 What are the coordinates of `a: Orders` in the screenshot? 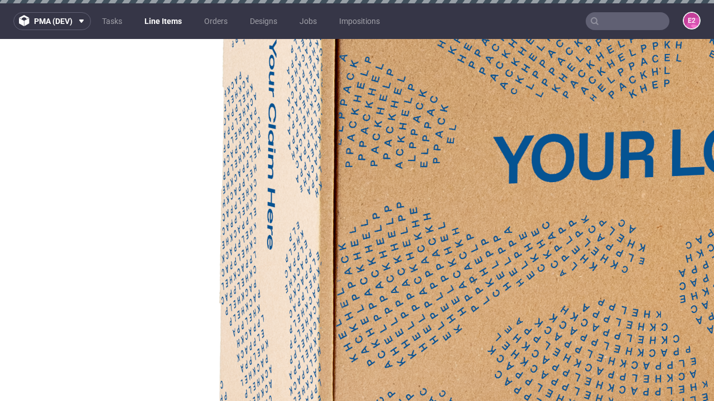 It's located at (216, 21).